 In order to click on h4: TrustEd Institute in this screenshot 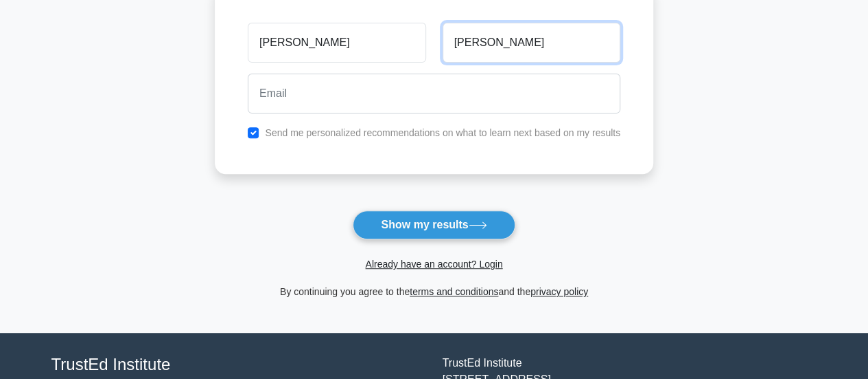, I will do `click(239, 364)`.